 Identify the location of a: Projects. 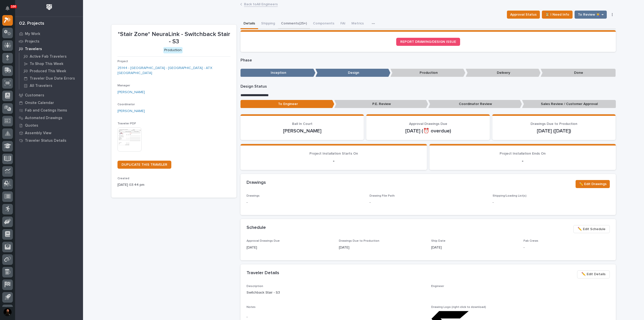
(49, 41).